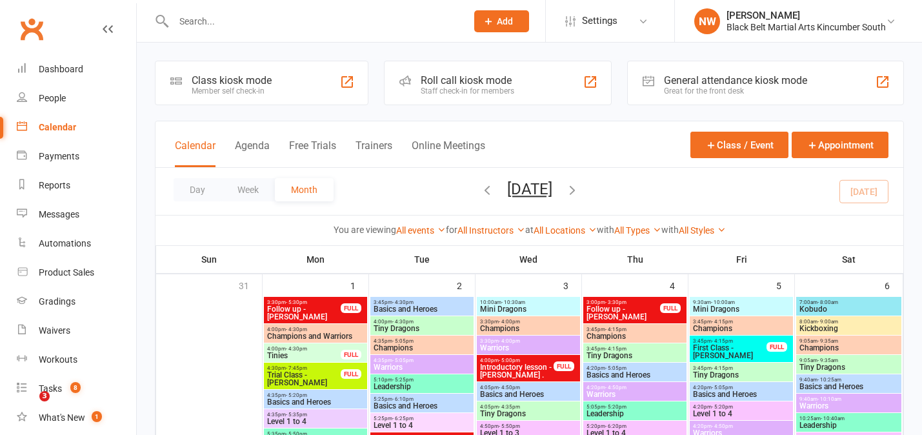 Image resolution: width=922 pixels, height=435 pixels. Describe the element at coordinates (76, 360) in the screenshot. I see `a: Workouts` at that location.